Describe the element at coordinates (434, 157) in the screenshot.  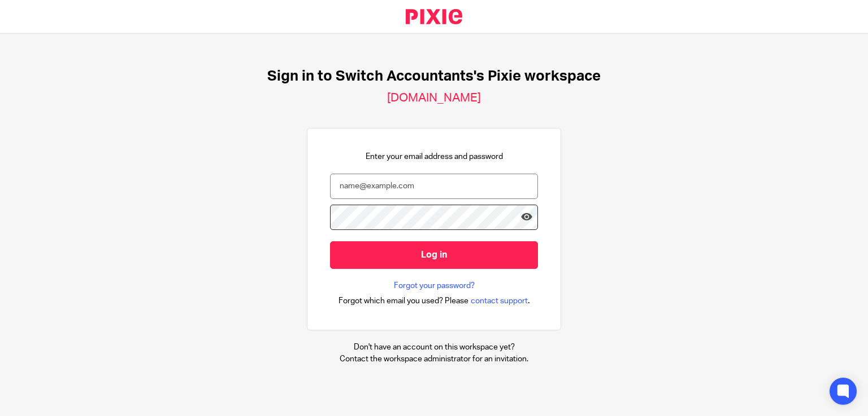
I see `p: Enter your email address and password` at that location.